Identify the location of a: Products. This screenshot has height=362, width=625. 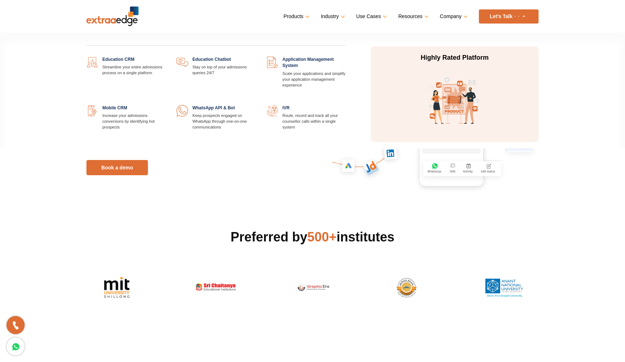
(296, 16).